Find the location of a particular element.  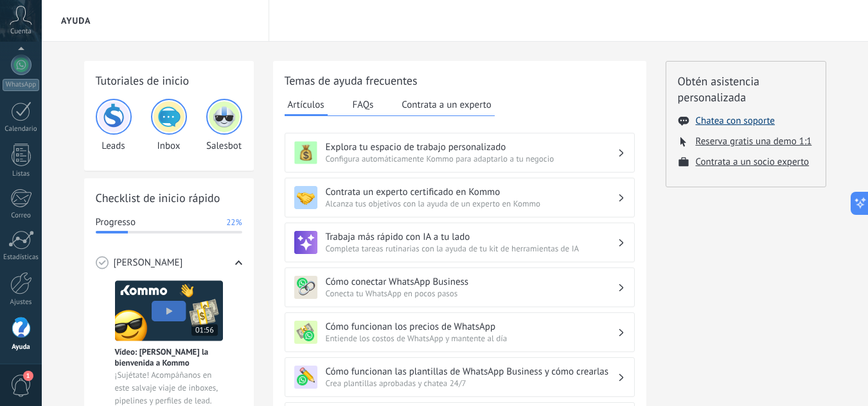

div: Calendario is located at coordinates (21, 129).